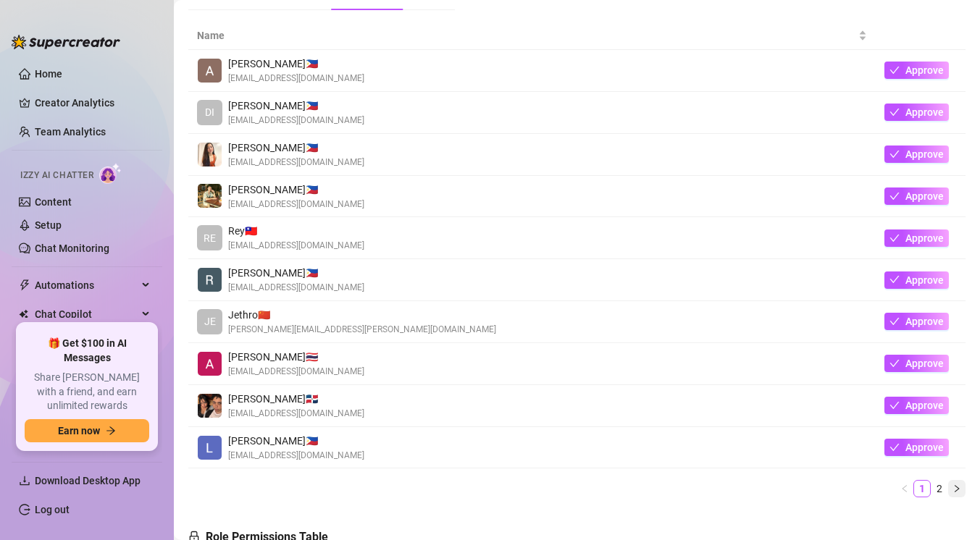 Image resolution: width=980 pixels, height=540 pixels. Describe the element at coordinates (209, 196) in the screenshot. I see `img: Elly Bejemino` at that location.